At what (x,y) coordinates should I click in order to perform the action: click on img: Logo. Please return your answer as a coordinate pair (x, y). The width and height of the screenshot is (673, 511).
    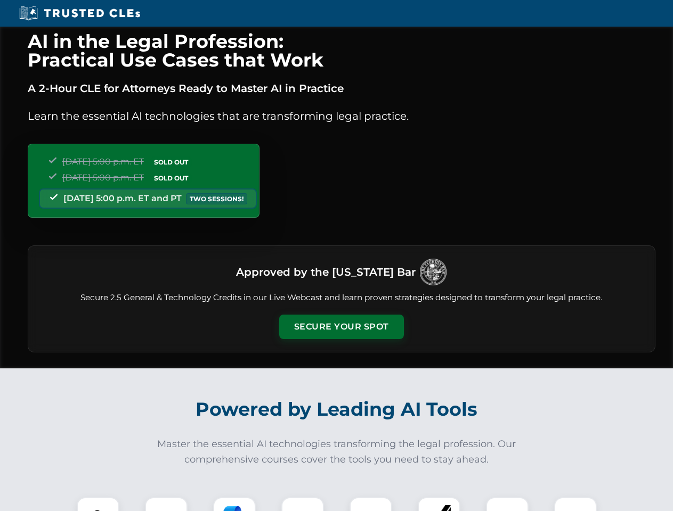
    Looking at the image, I should click on (433, 272).